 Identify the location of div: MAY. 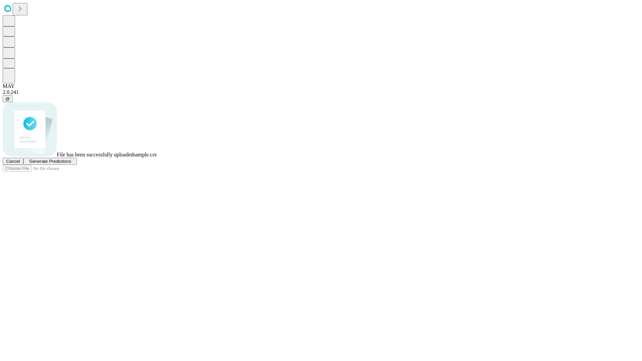
(321, 86).